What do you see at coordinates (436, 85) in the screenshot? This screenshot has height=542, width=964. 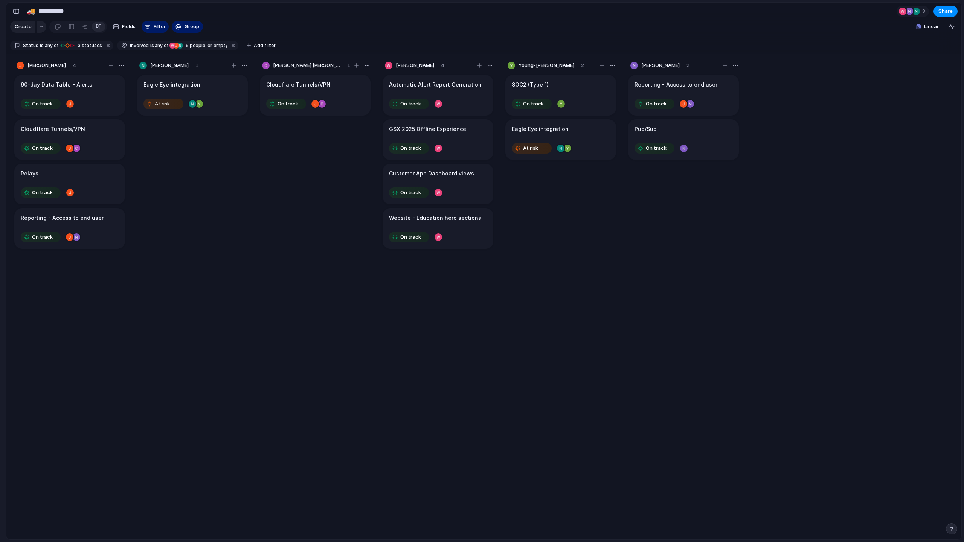 I see `h1: Automatic Alert Report Generation` at bounding box center [436, 85].